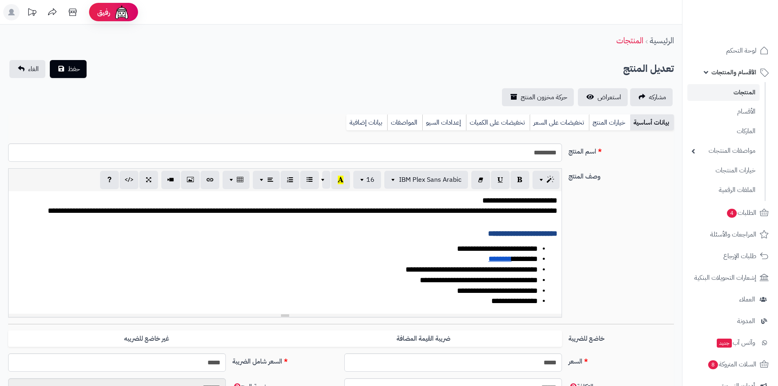  Describe the element at coordinates (122, 12) in the screenshot. I see `img: ai-face.png` at that location.